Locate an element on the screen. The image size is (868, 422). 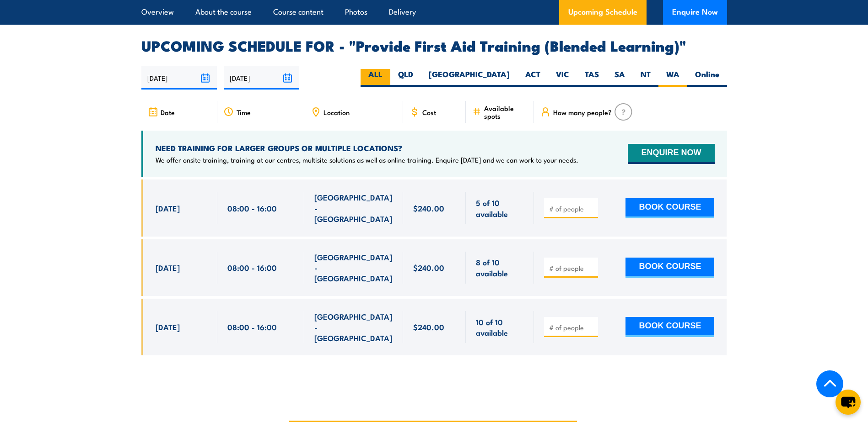
label: SA is located at coordinates (619, 78).